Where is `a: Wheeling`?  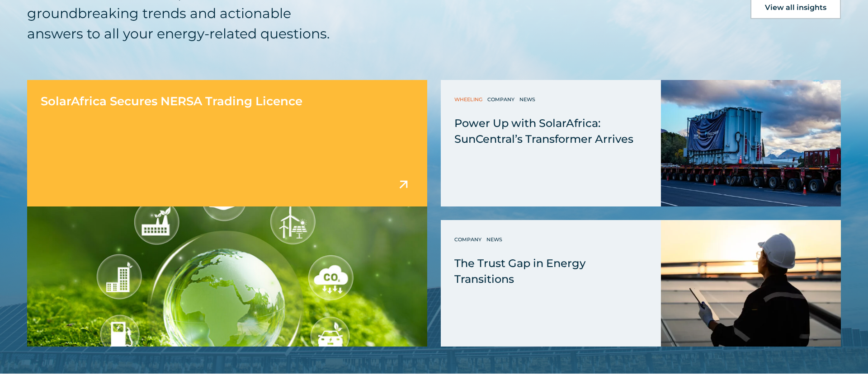 a: Wheeling is located at coordinates (469, 100).